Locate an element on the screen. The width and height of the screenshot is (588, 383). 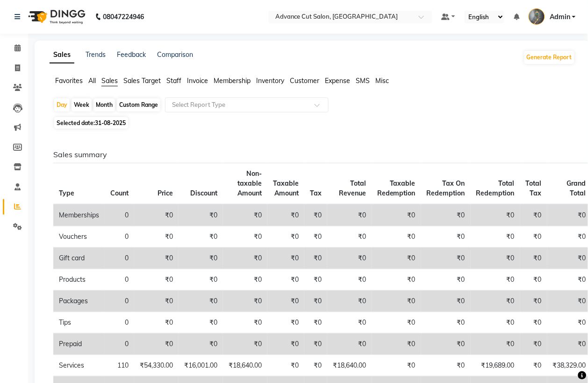
td: Products is located at coordinates (79, 280).